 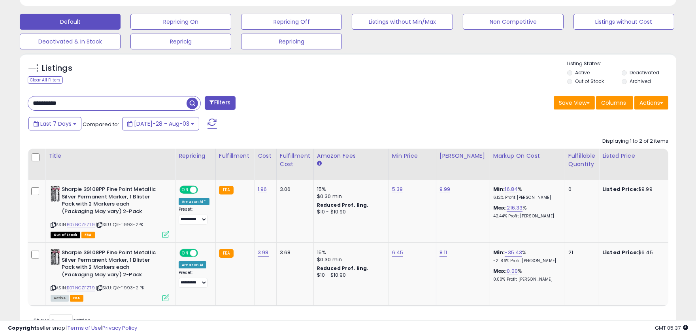 I want to click on span: 2025-08-11 05:37 GMT, so click(x=672, y=328).